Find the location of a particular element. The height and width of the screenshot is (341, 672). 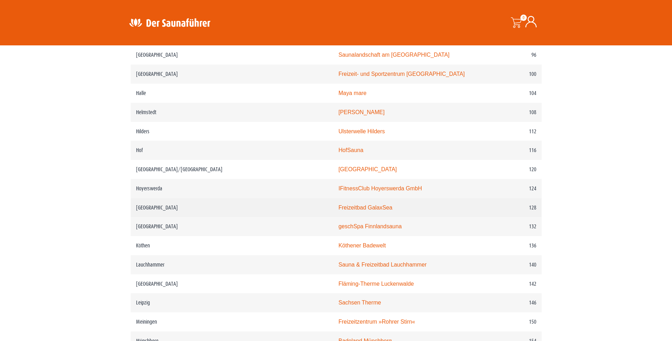

td: 132 is located at coordinates (509, 226).